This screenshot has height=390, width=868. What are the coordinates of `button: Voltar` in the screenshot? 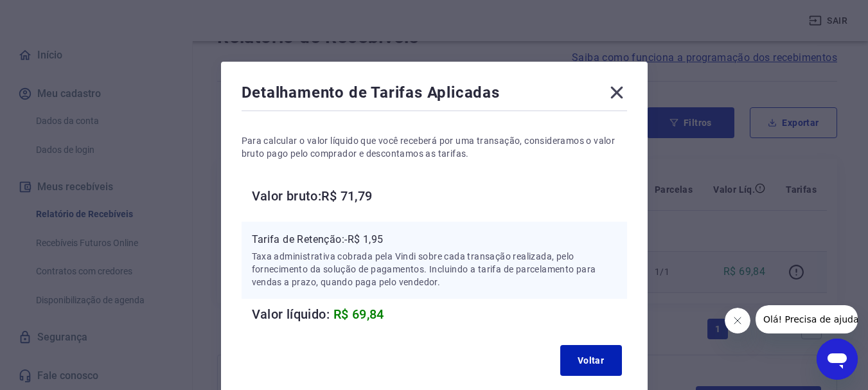 It's located at (591, 360).